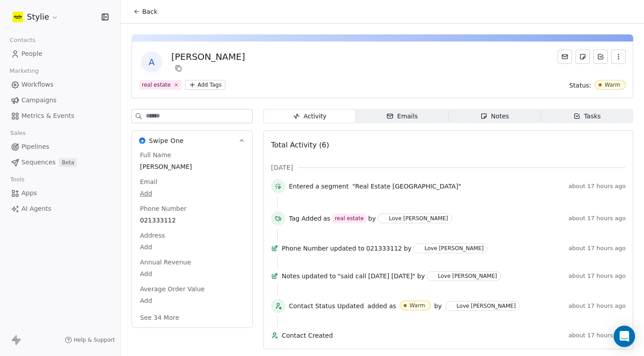  I want to click on a: Pipelines, so click(60, 147).